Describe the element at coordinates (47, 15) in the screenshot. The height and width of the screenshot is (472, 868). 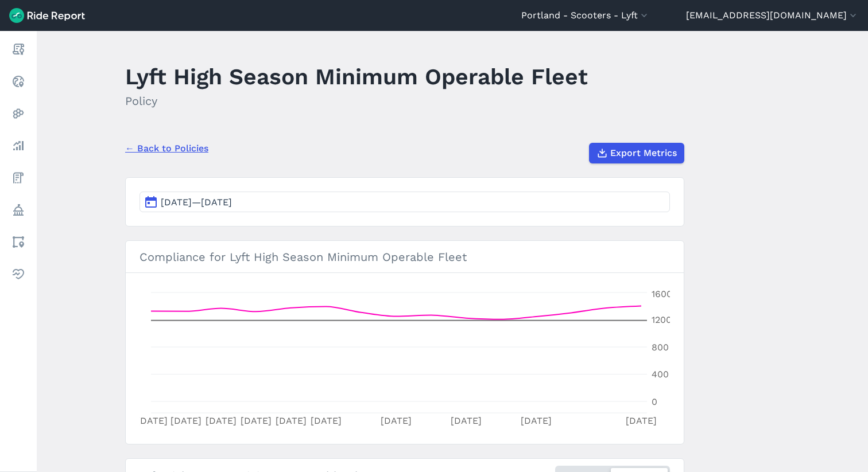
I see `img: Ride Report` at that location.